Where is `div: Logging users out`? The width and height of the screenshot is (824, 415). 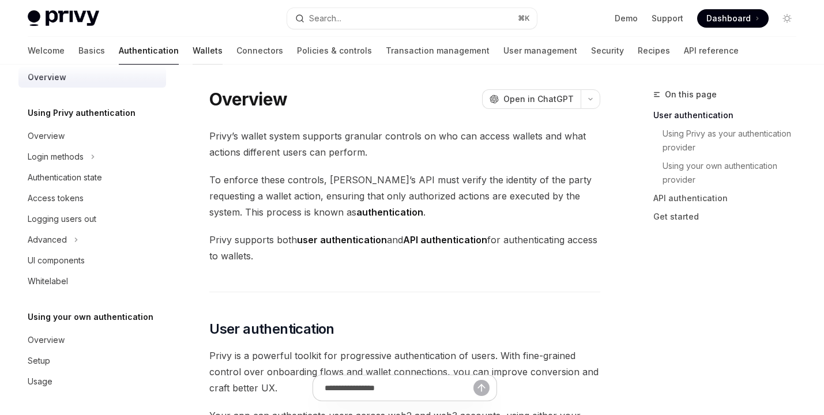 div: Logging users out is located at coordinates (62, 219).